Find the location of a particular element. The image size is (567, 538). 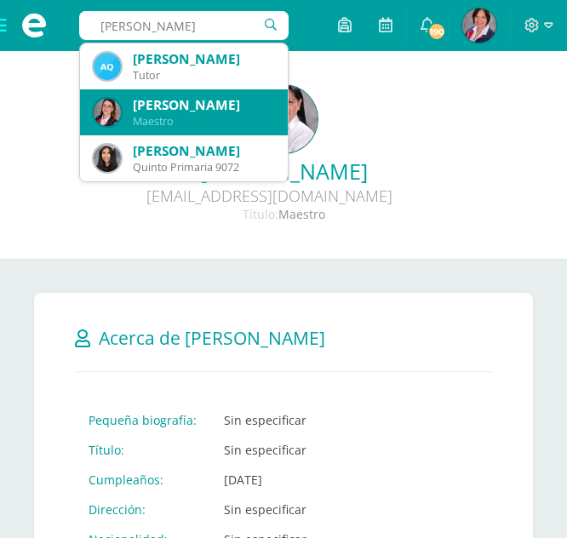

img: 5ecd9227e79d0aeae21d4d545cabc032.png is located at coordinates (107, 112).